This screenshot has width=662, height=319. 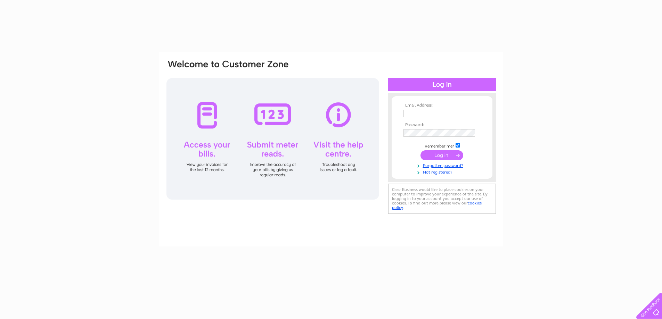 I want to click on a: cookies policy, so click(x=437, y=205).